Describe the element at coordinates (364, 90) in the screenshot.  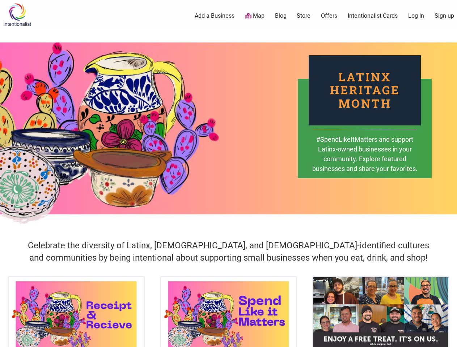
I see `div: Latinx Heritage Month` at that location.